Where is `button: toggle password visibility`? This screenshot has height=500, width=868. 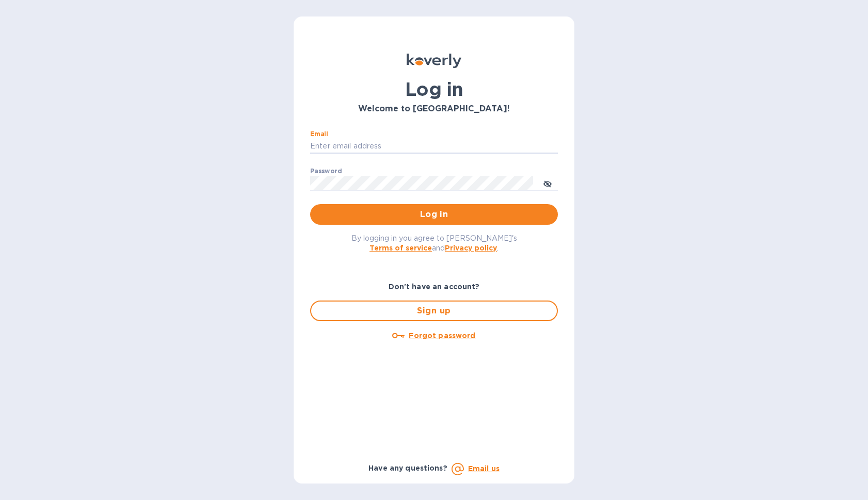 button: toggle password visibility is located at coordinates (548, 183).